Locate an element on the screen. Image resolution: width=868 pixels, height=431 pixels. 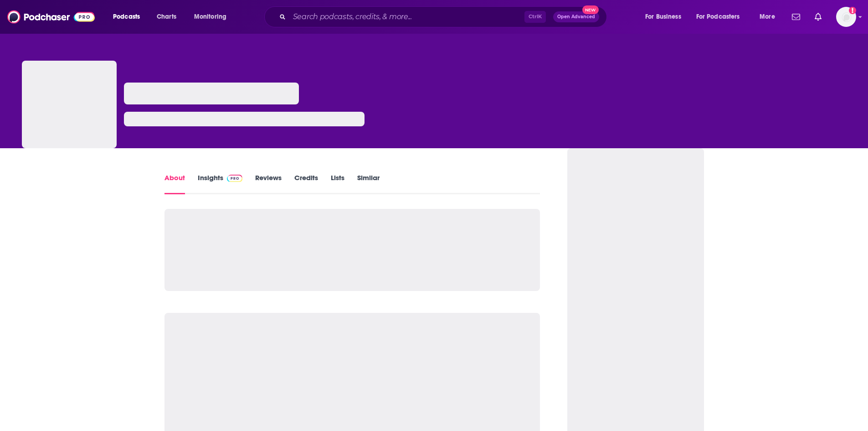
button: Show profile menu is located at coordinates (846, 17).